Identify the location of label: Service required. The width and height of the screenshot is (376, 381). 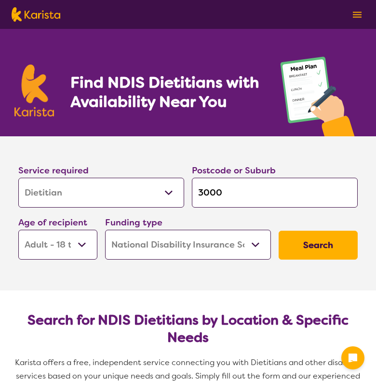
(54, 171).